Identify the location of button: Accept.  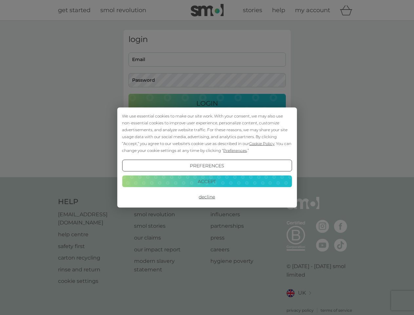
(207, 181).